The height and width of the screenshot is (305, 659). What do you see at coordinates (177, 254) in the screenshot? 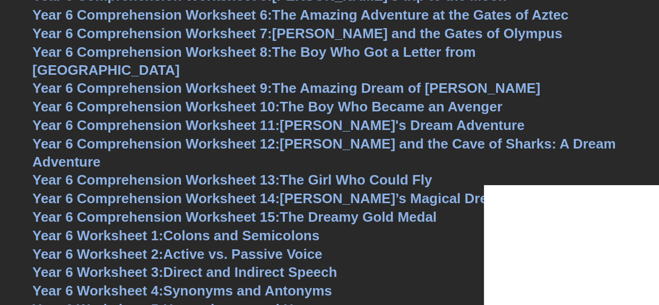
I see `a: Year 6 Worksheet 2:Active vs. Passive Voice` at bounding box center [177, 254].